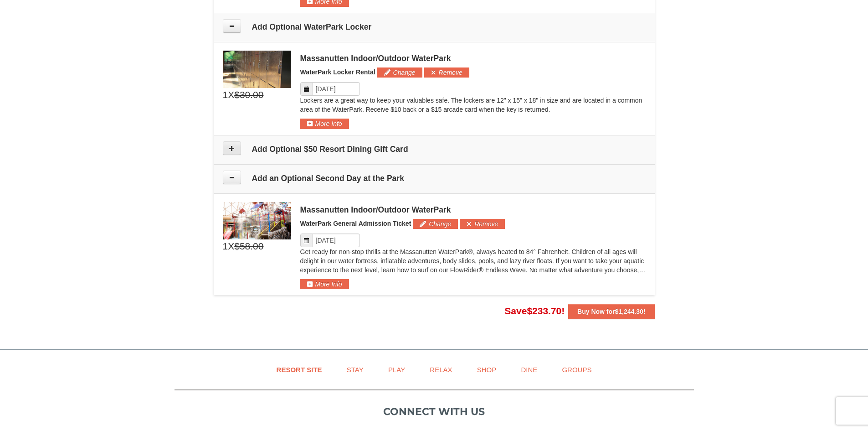 The height and width of the screenshot is (431, 868). What do you see at coordinates (257, 221) in the screenshot?
I see `img: 6619917-1403-22d2226d.jpg` at bounding box center [257, 221].